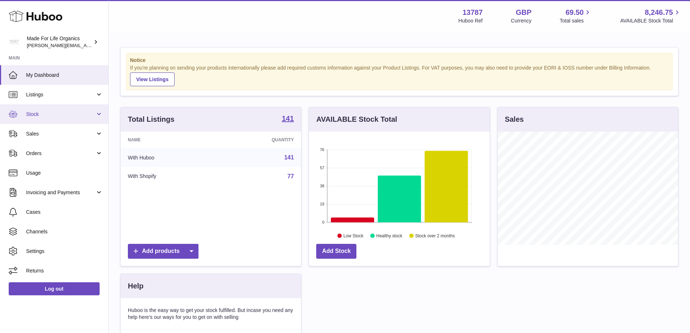  What do you see at coordinates (658, 12) in the screenshot?
I see `span: 8,246.75` at bounding box center [658, 12].